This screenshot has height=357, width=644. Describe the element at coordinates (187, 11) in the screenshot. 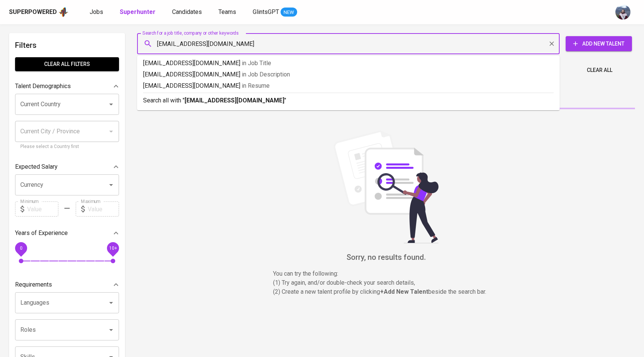

I see `span: Candidates` at that location.